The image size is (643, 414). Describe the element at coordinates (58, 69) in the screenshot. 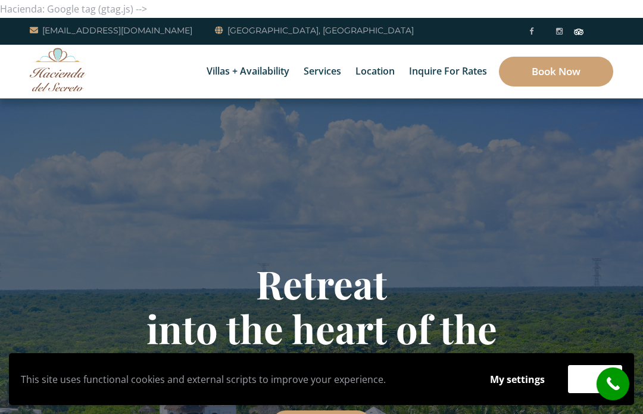

I see `img: Awesome Logo` at that location.